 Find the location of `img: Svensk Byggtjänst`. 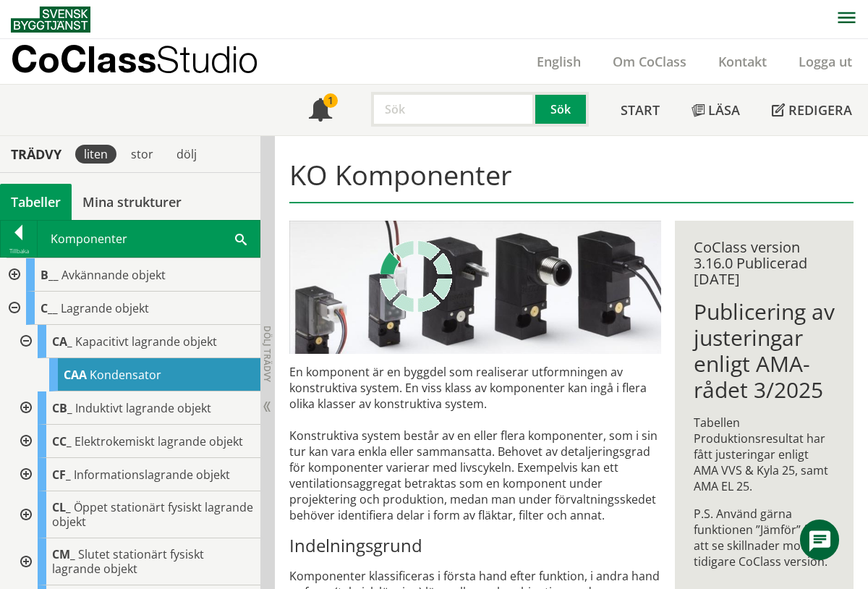

img: Svensk Byggtjänst is located at coordinates (51, 20).